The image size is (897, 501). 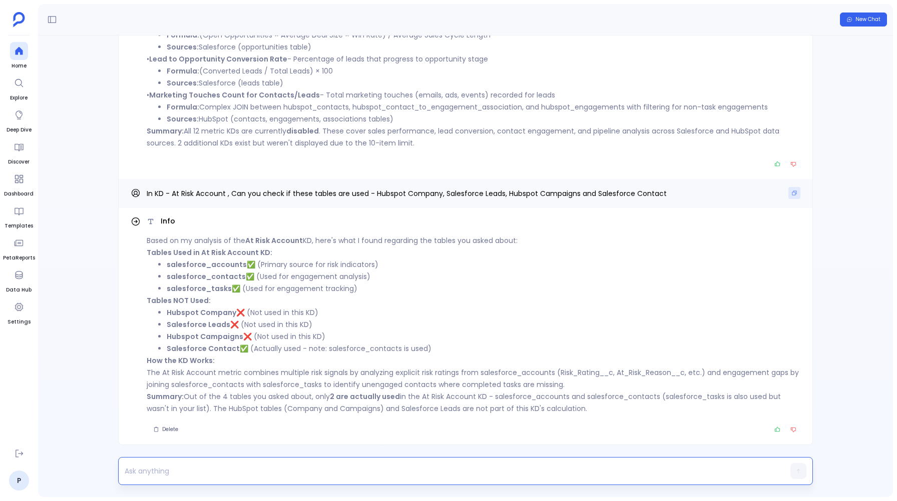 What do you see at coordinates (19, 322) in the screenshot?
I see `span: Settings` at bounding box center [19, 322].